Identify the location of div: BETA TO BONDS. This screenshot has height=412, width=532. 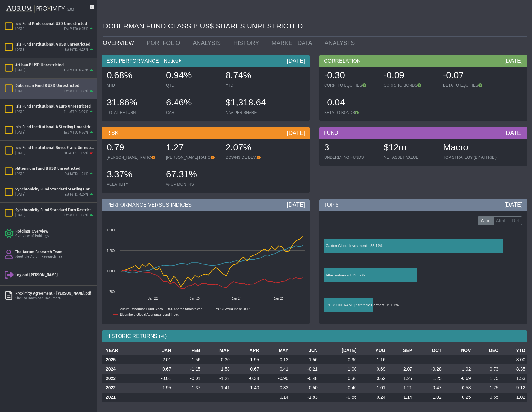
(351, 112).